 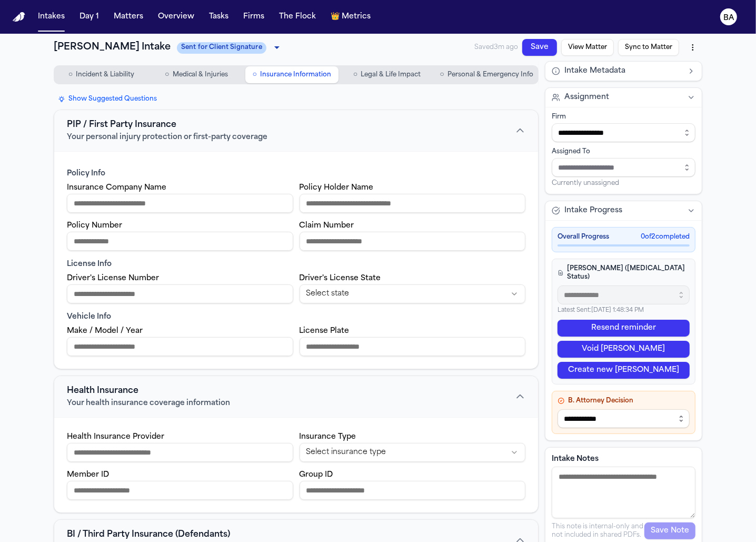 What do you see at coordinates (623, 328) in the screenshot?
I see `button: Resend reminder` at bounding box center [623, 328].